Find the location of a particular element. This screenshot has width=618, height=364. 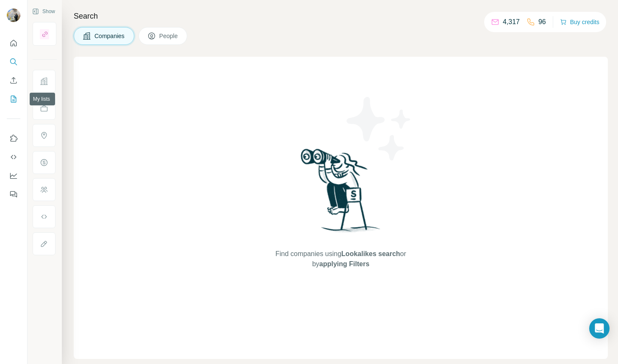

button: Search is located at coordinates (14, 62).